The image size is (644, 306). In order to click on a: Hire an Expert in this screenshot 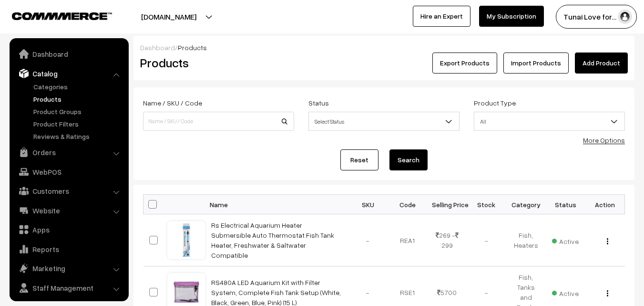, I will do `click(441, 16)`.